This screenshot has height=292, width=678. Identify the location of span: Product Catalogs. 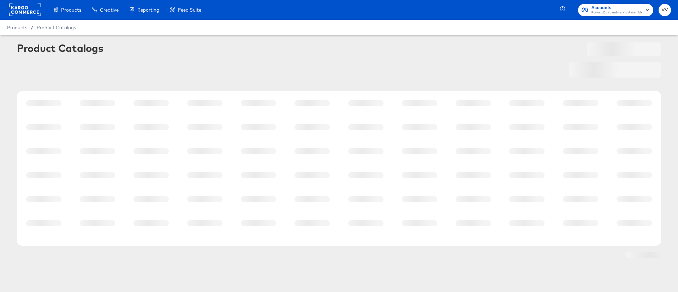
(56, 28).